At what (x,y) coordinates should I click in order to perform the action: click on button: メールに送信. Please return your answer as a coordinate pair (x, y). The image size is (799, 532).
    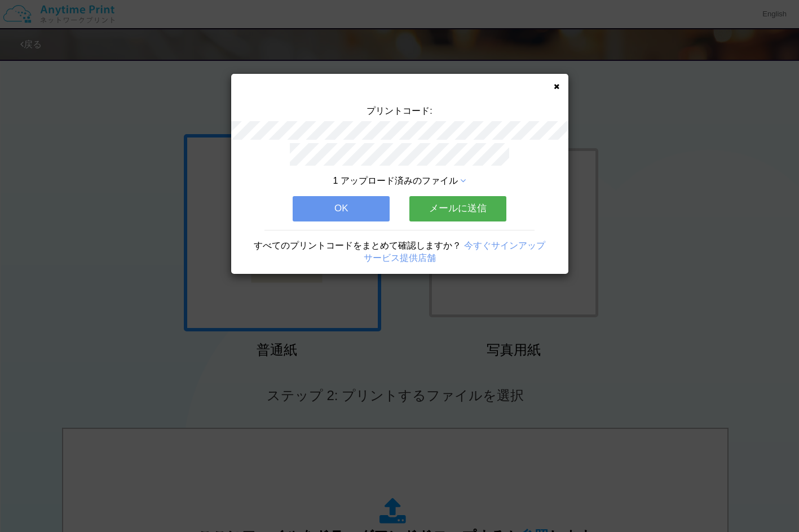
    Looking at the image, I should click on (458, 208).